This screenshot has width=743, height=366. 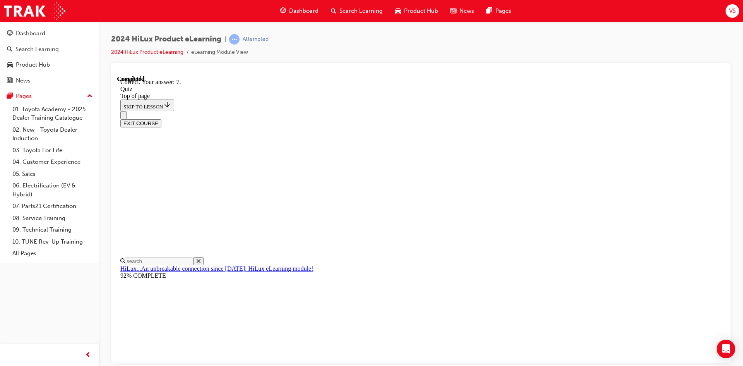 I want to click on span: Product Hub, so click(x=421, y=11).